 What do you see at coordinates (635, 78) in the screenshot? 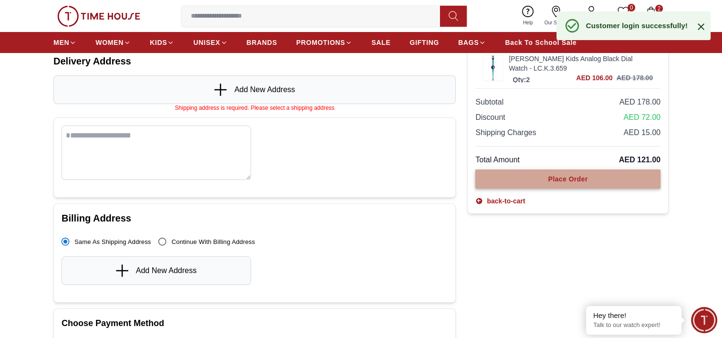
I see `h3: AED 178.00` at bounding box center [635, 78].